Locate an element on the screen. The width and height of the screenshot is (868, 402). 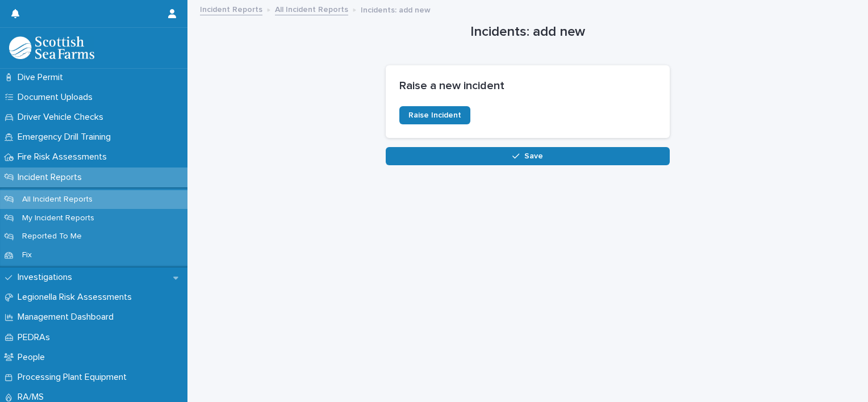
p: Fix is located at coordinates (27, 255).